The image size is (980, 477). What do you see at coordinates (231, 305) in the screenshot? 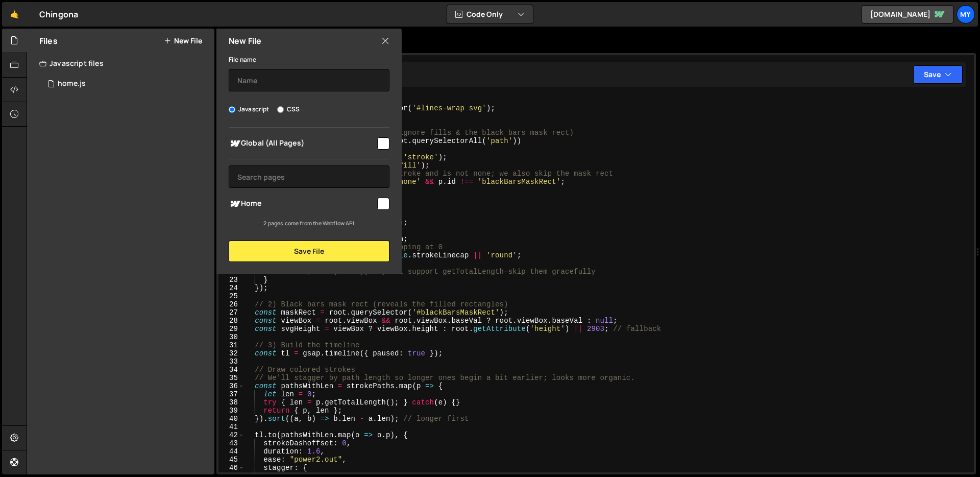
I see `div: 26` at bounding box center [231, 305].